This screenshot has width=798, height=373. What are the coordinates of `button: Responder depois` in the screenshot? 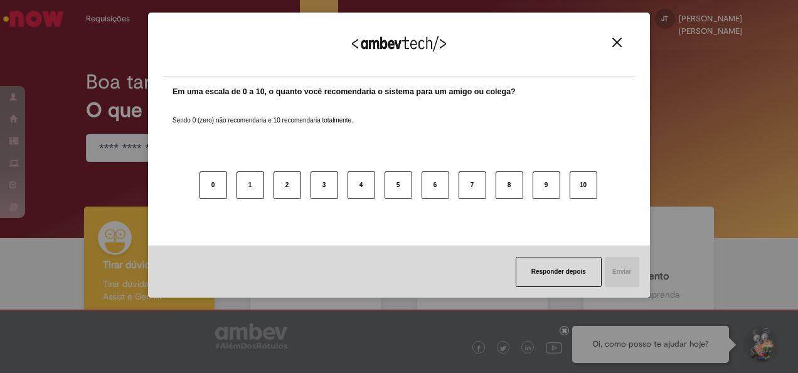 It's located at (559, 272).